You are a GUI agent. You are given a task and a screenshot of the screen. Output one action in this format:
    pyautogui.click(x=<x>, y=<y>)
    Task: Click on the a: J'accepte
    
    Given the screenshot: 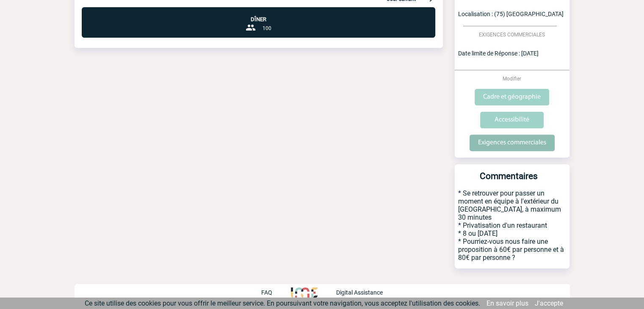 What is the action you would take?
    pyautogui.click(x=549, y=303)
    